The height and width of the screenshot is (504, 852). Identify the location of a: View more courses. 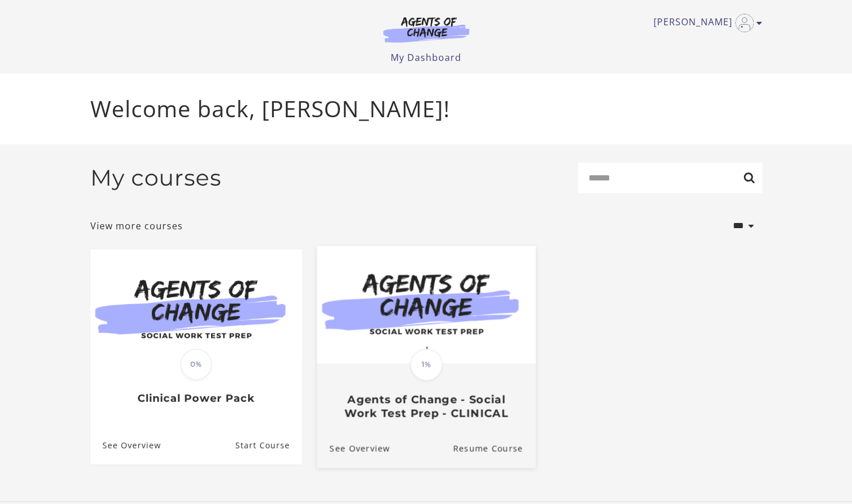
(136, 226).